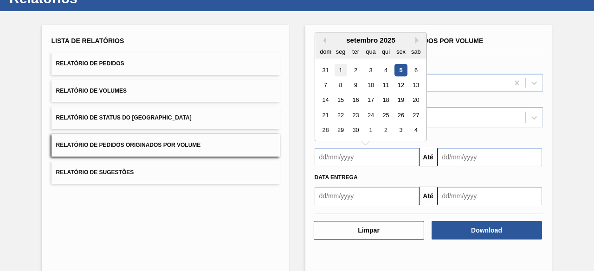  Describe the element at coordinates (355, 130) in the screenshot. I see `div: Choose terça-feira, 30 de setembro de 2025` at that location.